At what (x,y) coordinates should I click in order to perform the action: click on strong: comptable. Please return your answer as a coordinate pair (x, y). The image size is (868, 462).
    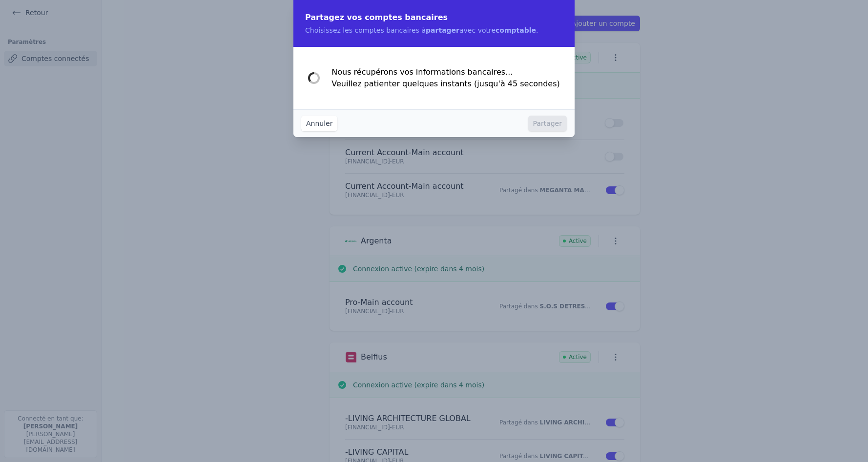
    Looking at the image, I should click on (516, 31).